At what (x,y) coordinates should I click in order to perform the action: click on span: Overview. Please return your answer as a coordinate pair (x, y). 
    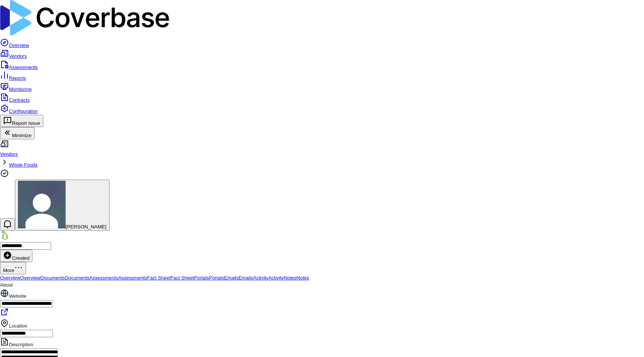
    Looking at the image, I should click on (30, 278).